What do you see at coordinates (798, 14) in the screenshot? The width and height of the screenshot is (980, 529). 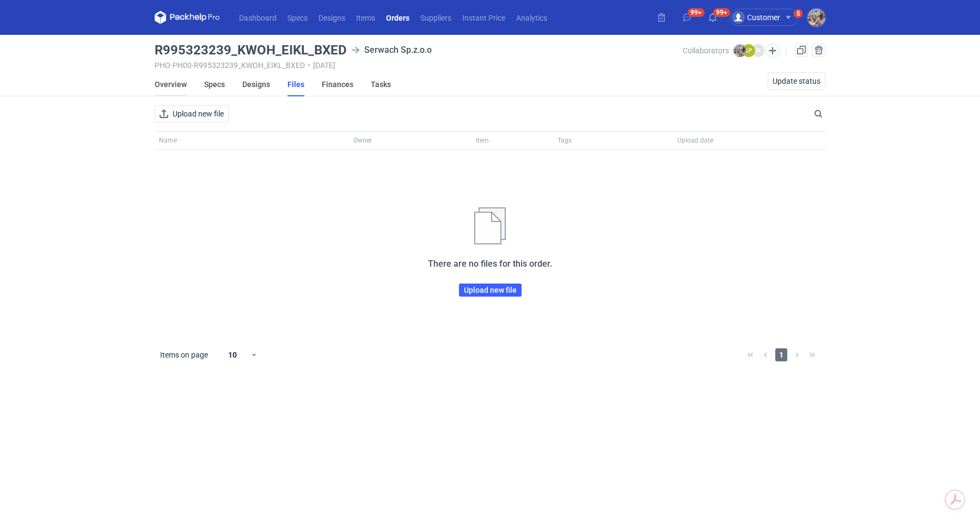 I see `div: 5` at bounding box center [798, 14].